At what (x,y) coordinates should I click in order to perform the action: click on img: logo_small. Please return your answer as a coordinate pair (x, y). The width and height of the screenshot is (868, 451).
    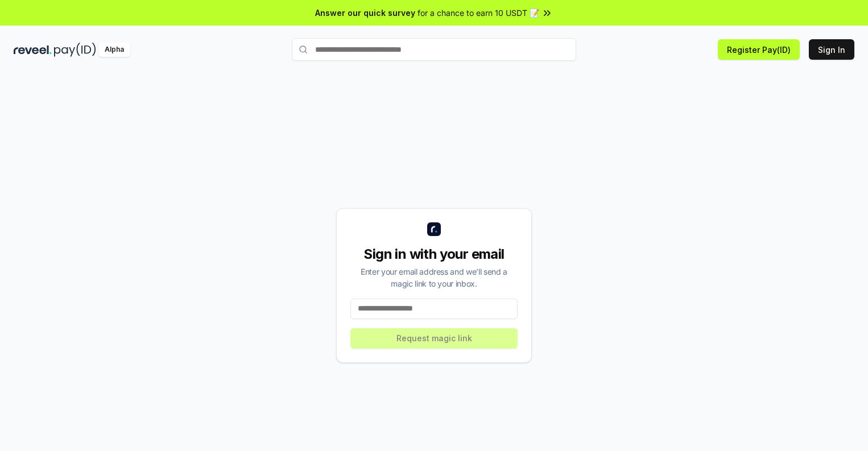
    Looking at the image, I should click on (434, 229).